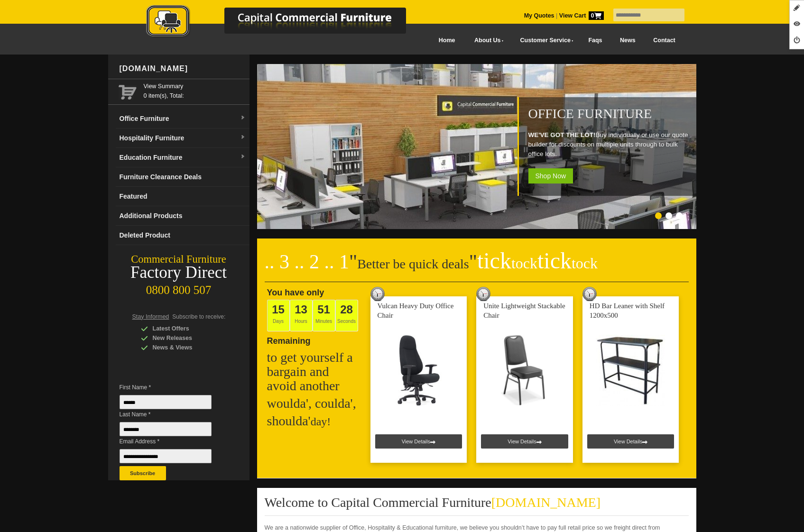  Describe the element at coordinates (347, 315) in the screenshot. I see `span: Seconds` at that location.